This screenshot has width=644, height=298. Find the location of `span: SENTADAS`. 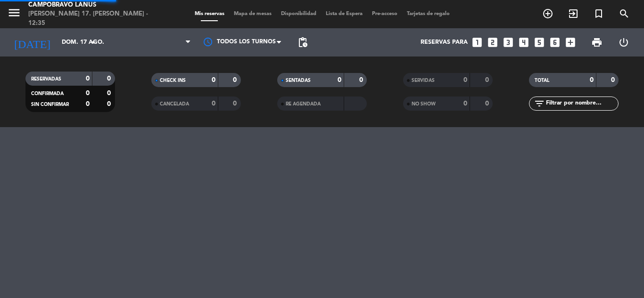

span: SENTADAS is located at coordinates (298, 81).